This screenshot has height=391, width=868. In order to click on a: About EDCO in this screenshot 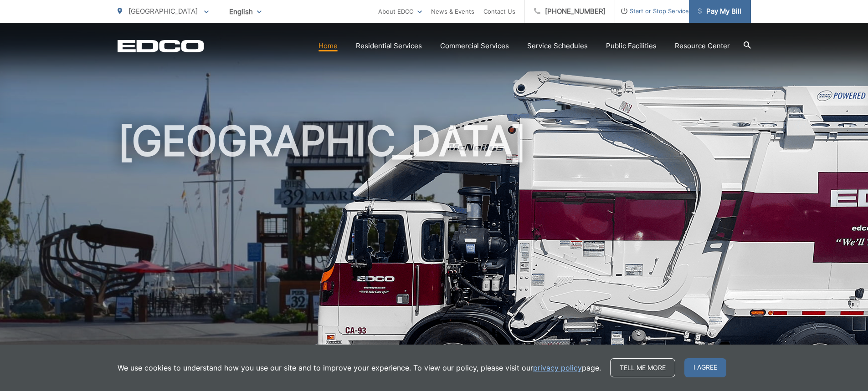, I will do `click(400, 12)`.